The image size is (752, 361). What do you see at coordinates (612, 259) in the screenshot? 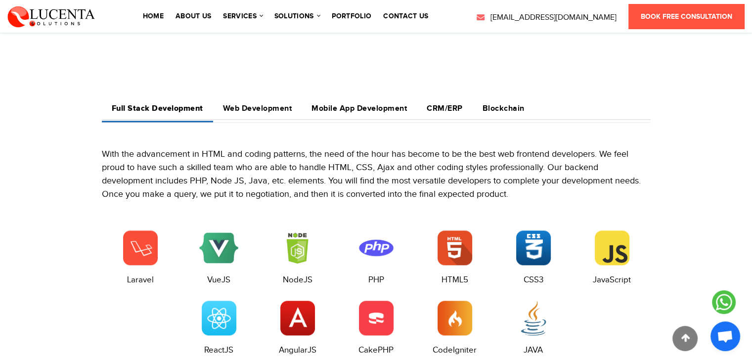
I see `a: JavaScript` at bounding box center [612, 259].